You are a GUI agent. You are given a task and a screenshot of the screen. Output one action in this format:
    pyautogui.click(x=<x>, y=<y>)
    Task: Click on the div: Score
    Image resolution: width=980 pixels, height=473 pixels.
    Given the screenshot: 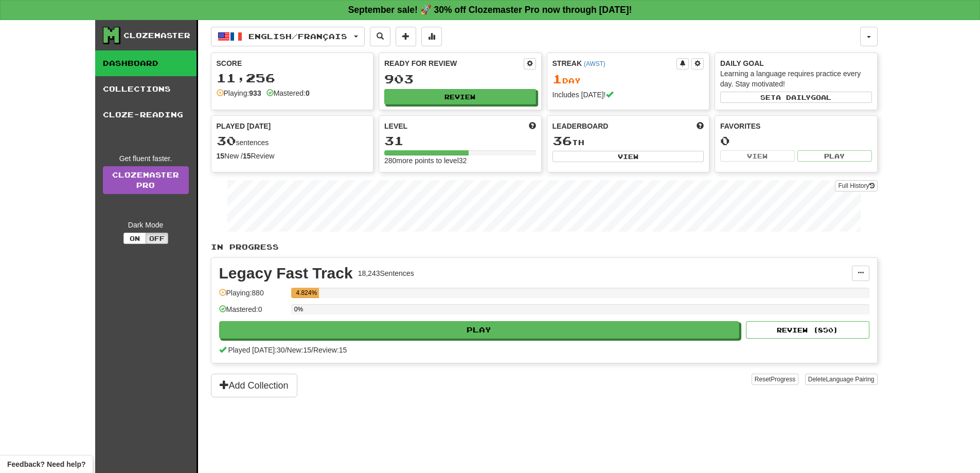 What is the action you would take?
    pyautogui.click(x=292, y=64)
    